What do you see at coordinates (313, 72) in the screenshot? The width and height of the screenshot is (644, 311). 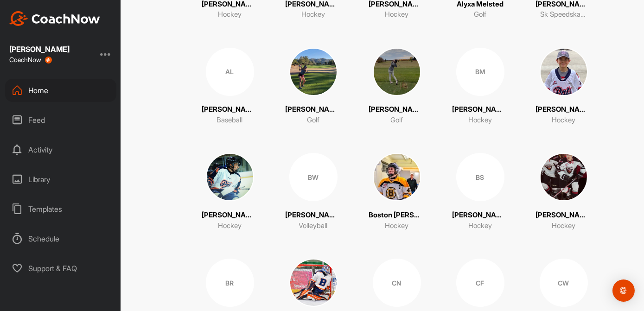 I see `img: square_cb520530c625fde607ad6f65478dfdb8.jpg` at bounding box center [313, 72].